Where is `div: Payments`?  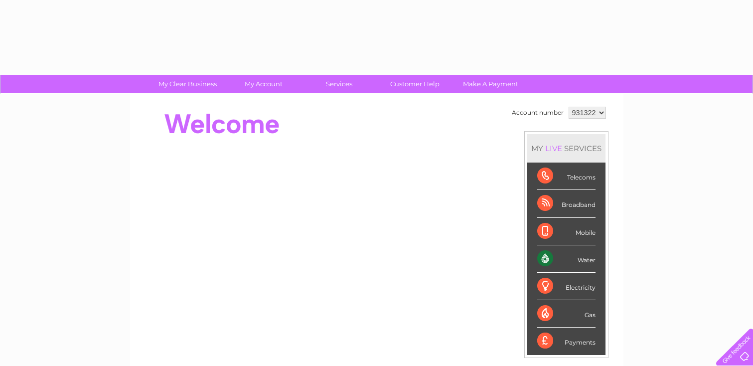 div: Payments is located at coordinates (566, 341).